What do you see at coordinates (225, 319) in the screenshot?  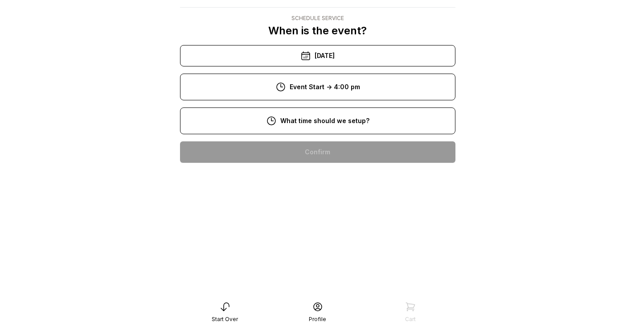 I see `div: Start Over` at bounding box center [225, 319].